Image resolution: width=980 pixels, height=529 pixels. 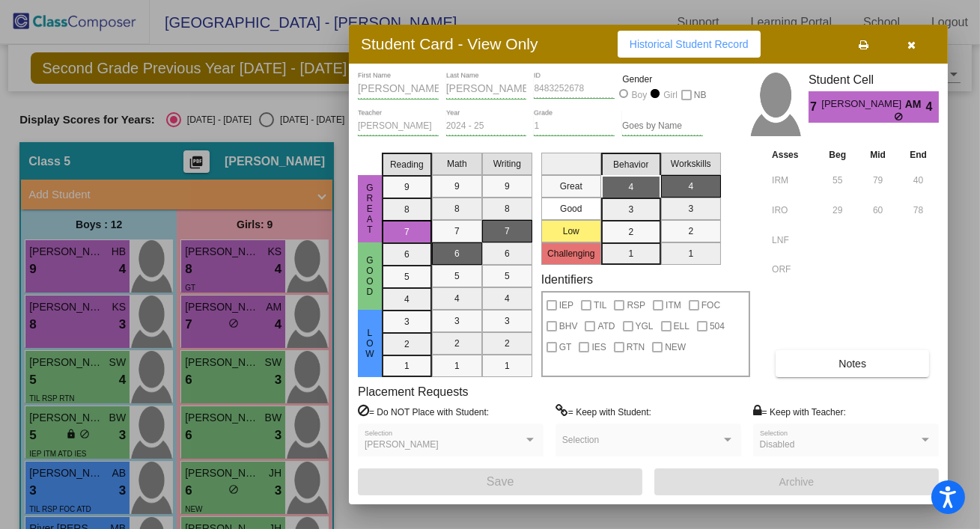 I want to click on span: IEP, so click(x=566, y=305).